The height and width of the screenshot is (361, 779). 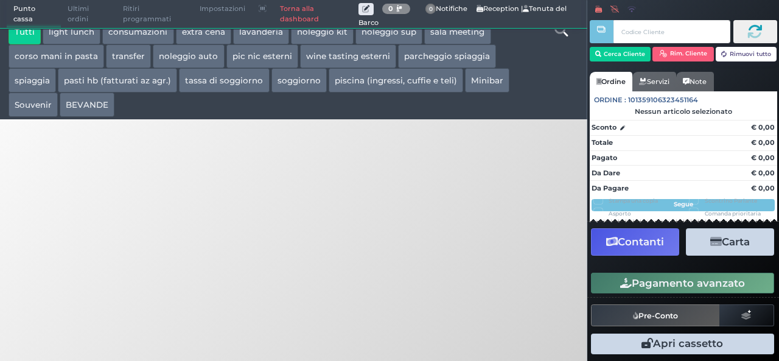 I want to click on button: Souvenir, so click(x=33, y=105).